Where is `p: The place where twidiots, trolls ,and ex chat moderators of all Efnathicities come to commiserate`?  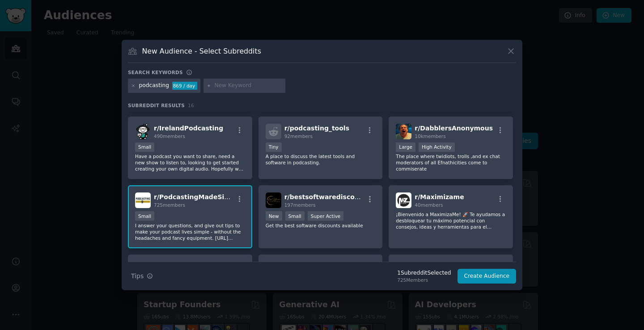
p: The place where twidiots, trolls ,and ex chat moderators of all Efnathicities come to commiserate is located at coordinates (451, 163).